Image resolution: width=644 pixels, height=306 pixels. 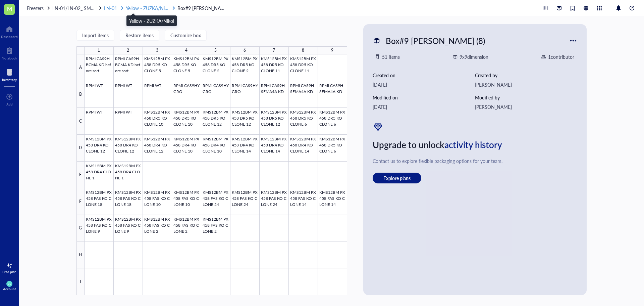 I want to click on div: Inventory, so click(x=9, y=80).